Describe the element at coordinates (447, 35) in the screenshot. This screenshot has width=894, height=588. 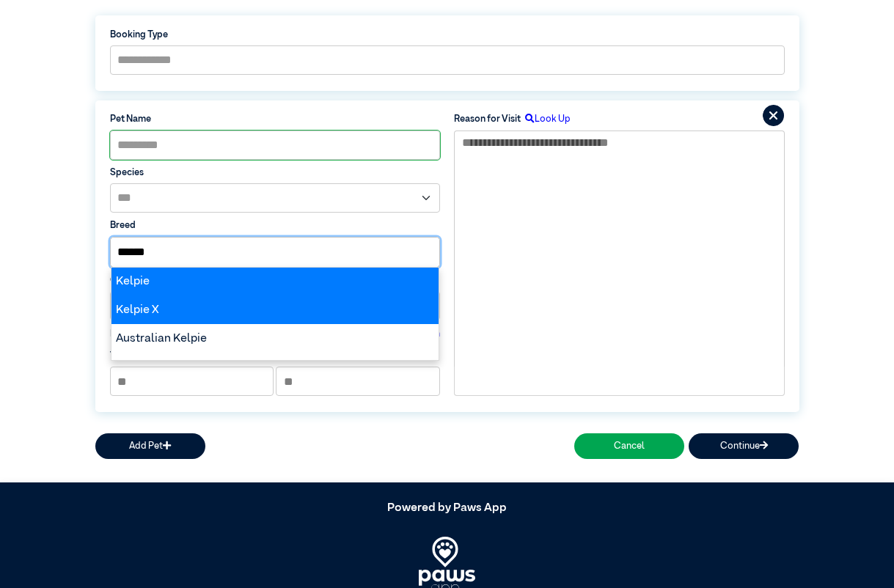
I see `label: Booking Type` at that location.